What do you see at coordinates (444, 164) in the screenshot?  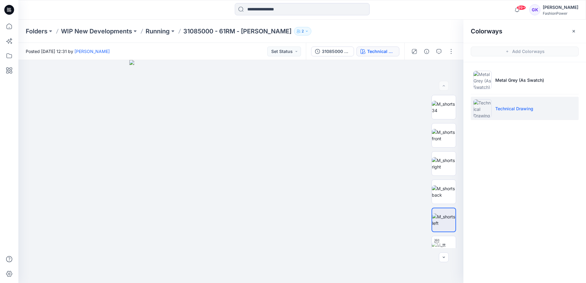 I see `img: M_shorts right` at bounding box center [444, 164].